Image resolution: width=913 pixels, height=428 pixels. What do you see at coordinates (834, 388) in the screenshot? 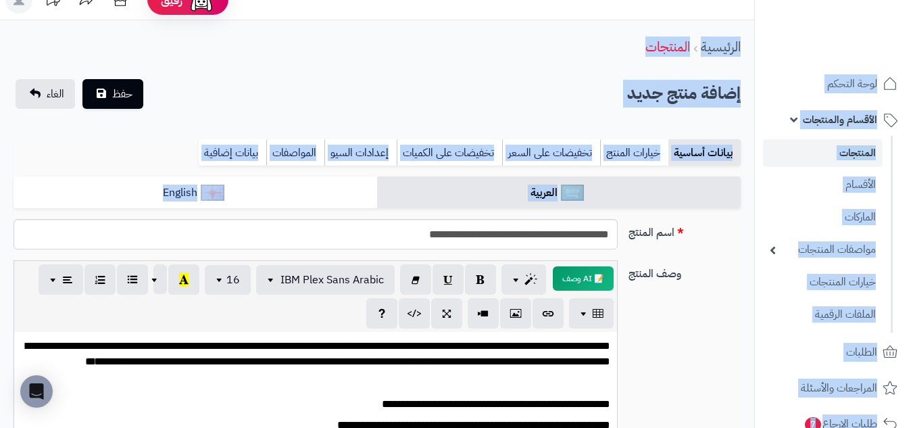
I see `a: المراجعات والأسئلة` at bounding box center [834, 388].